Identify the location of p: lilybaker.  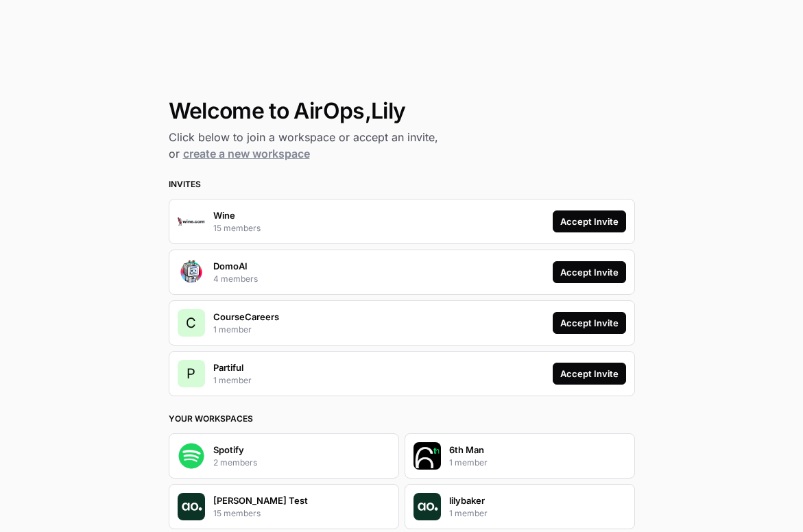
(467, 501).